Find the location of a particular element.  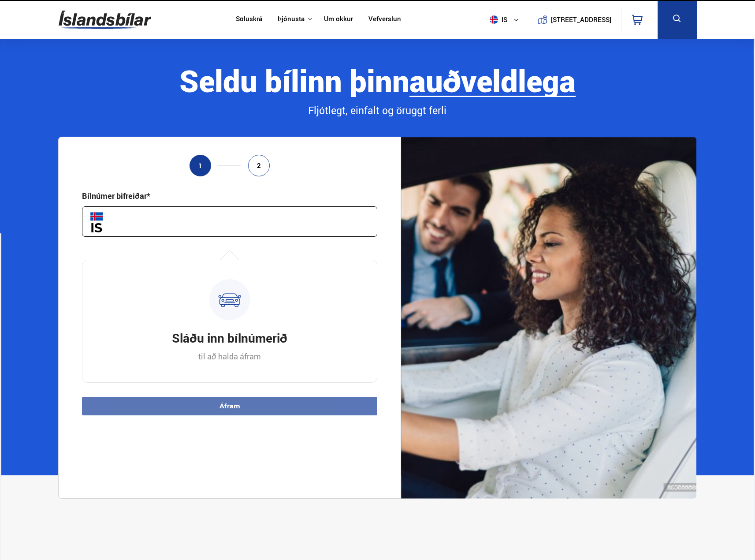

button: is is located at coordinates (506, 20).